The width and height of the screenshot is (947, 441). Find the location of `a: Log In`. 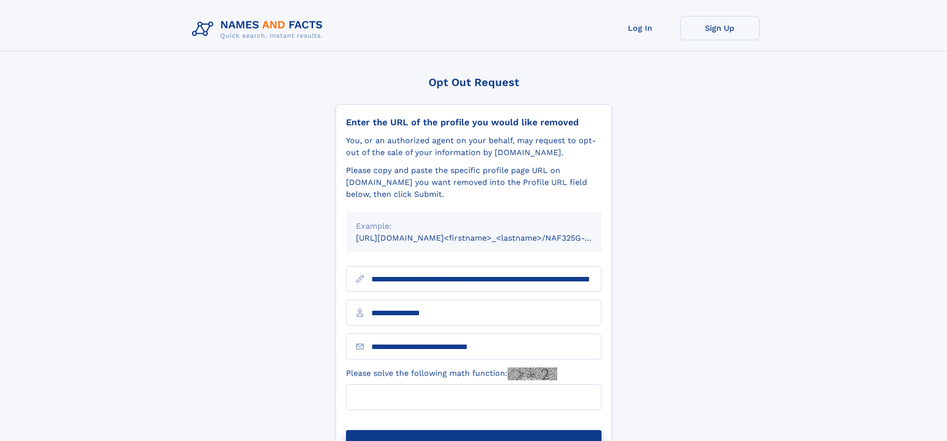

a: Log In is located at coordinates (641, 28).